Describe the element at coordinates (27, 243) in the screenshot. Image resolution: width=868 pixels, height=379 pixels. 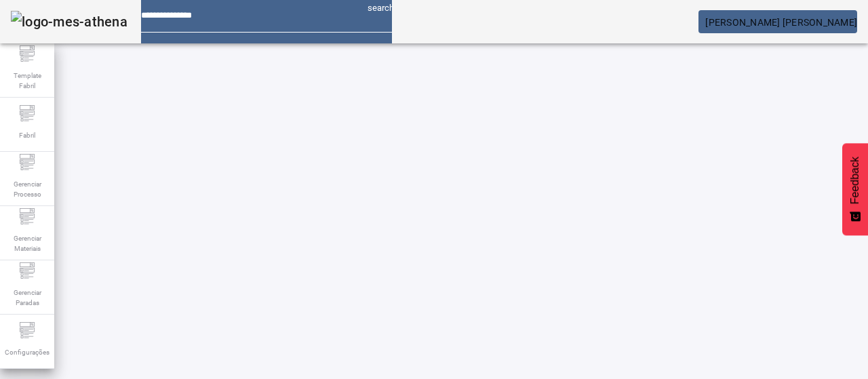
I see `span: Gerenciar Materiais` at that location.